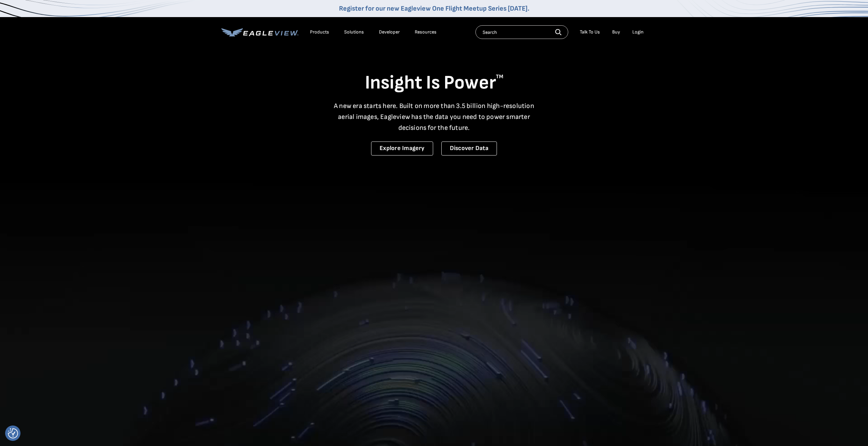 This screenshot has height=446, width=868. What do you see at coordinates (319, 32) in the screenshot?
I see `div: Products` at bounding box center [319, 32].